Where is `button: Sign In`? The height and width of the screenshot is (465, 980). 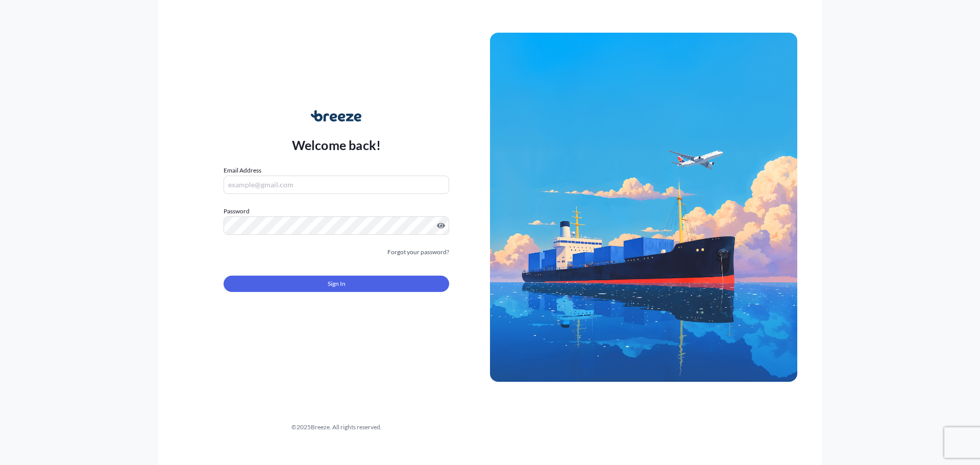
button: Sign In is located at coordinates (336, 284).